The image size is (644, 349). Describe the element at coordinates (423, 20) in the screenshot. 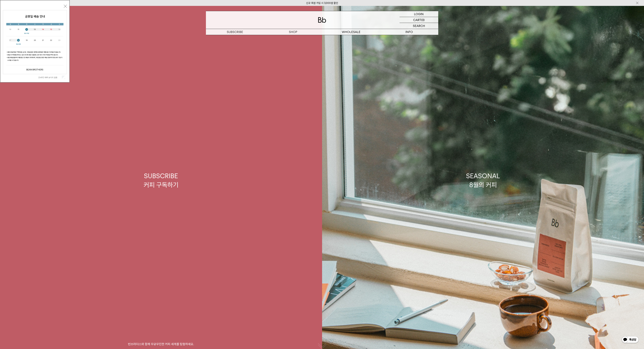

I see `p: (0)` at that location.